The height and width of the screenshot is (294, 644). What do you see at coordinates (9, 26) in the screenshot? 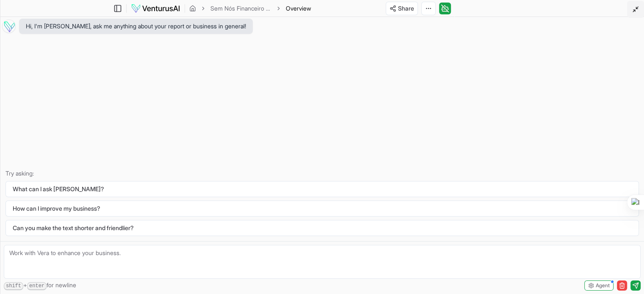
I see `img: Vera` at bounding box center [9, 26].